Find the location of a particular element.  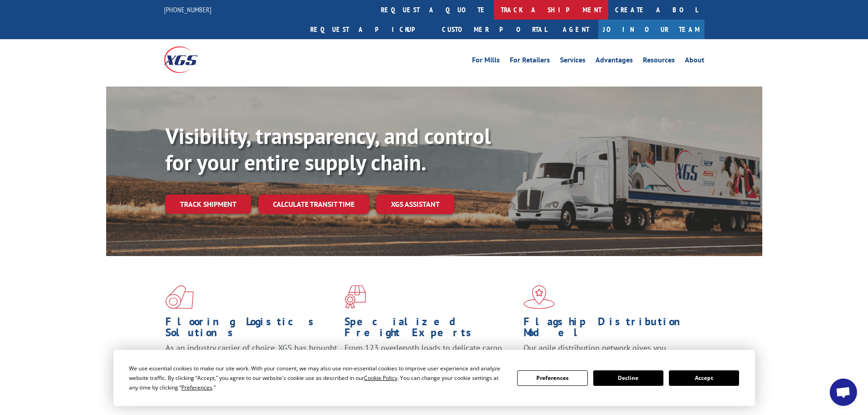

a: Services is located at coordinates (573, 61).